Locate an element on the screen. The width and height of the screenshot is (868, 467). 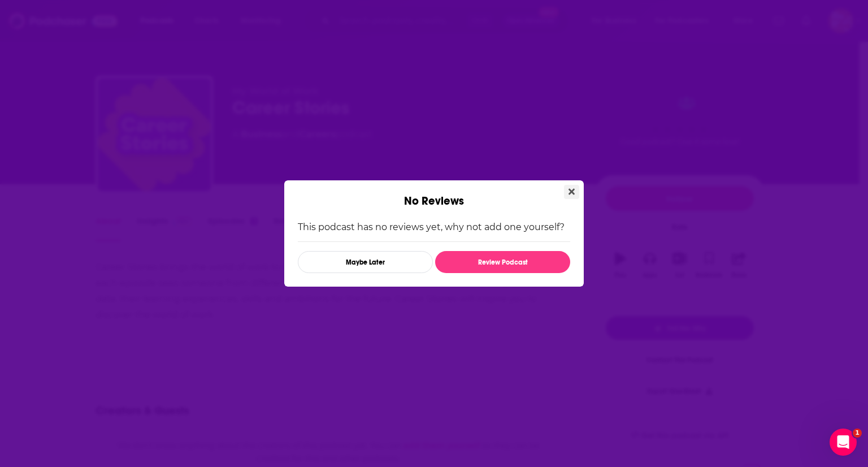
p: This podcast has no reviews yet, why not add one yourself? is located at coordinates (434, 227).